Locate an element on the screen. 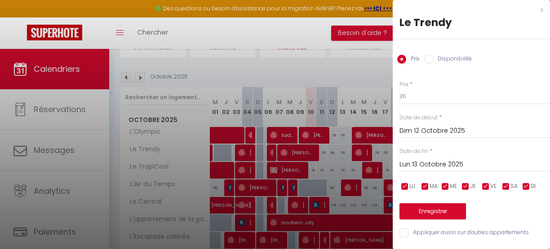 Image resolution: width=550 pixels, height=249 pixels. span: DI is located at coordinates (533, 186).